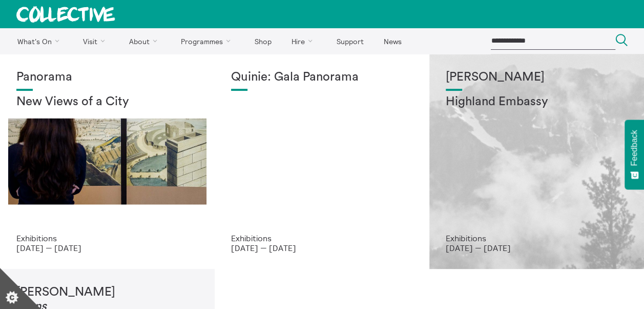 This screenshot has height=309, width=644. Describe the element at coordinates (634, 154) in the screenshot. I see `button: Feedback - Show survey` at that location.